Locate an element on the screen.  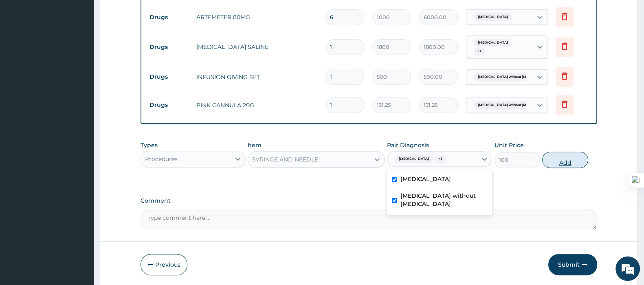
button: Submit is located at coordinates (573, 264).